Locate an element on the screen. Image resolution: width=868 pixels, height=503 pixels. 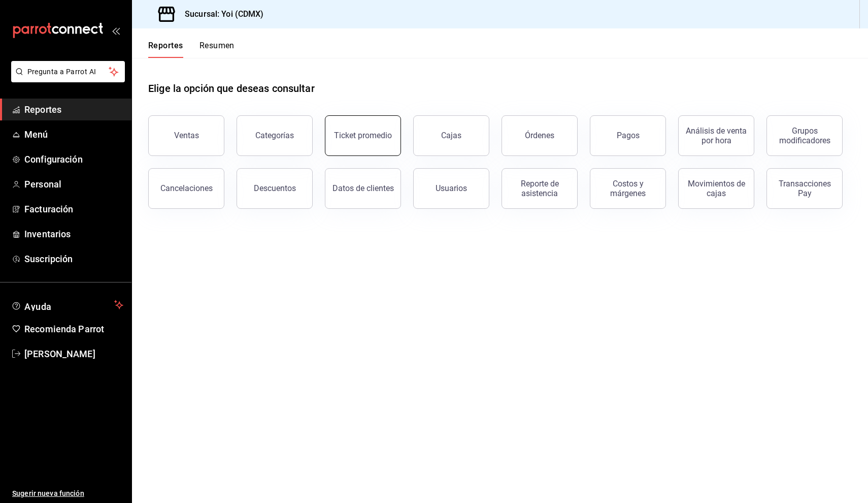
button: Ventas is located at coordinates (186, 135).